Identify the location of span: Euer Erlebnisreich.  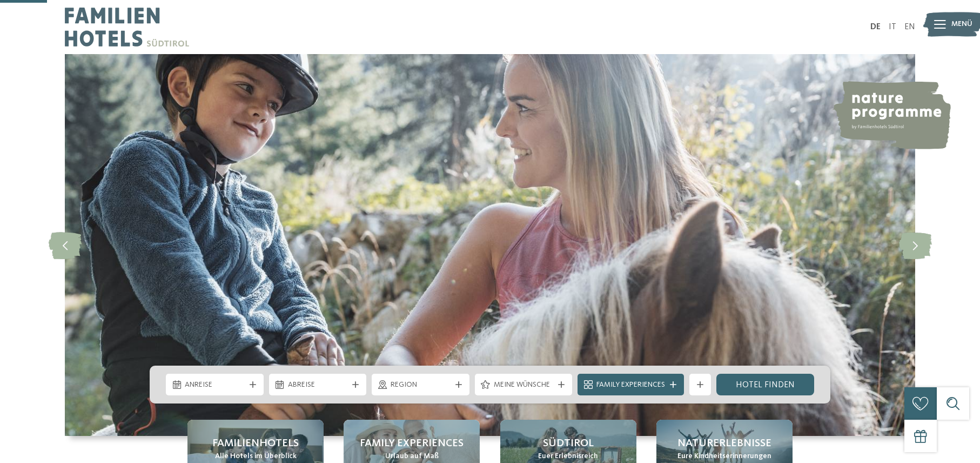
(568, 456).